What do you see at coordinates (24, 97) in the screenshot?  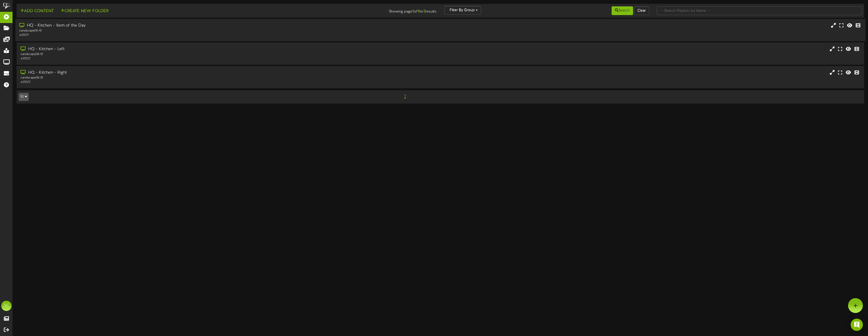 I see `button: 10` at bounding box center [24, 97].